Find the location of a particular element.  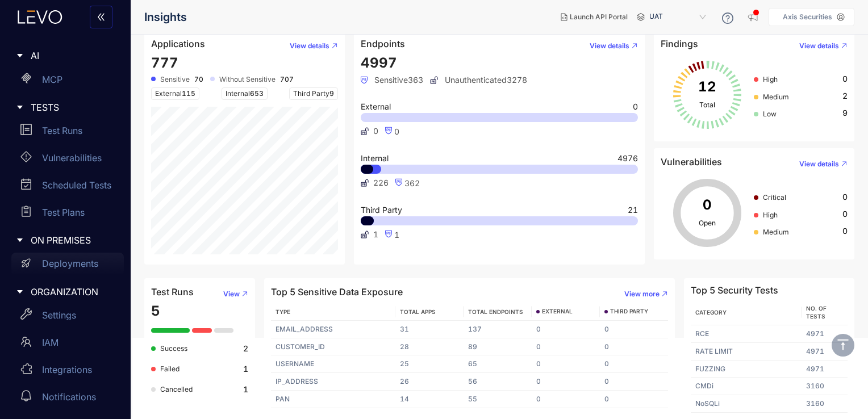

div: AI is located at coordinates (65, 55).